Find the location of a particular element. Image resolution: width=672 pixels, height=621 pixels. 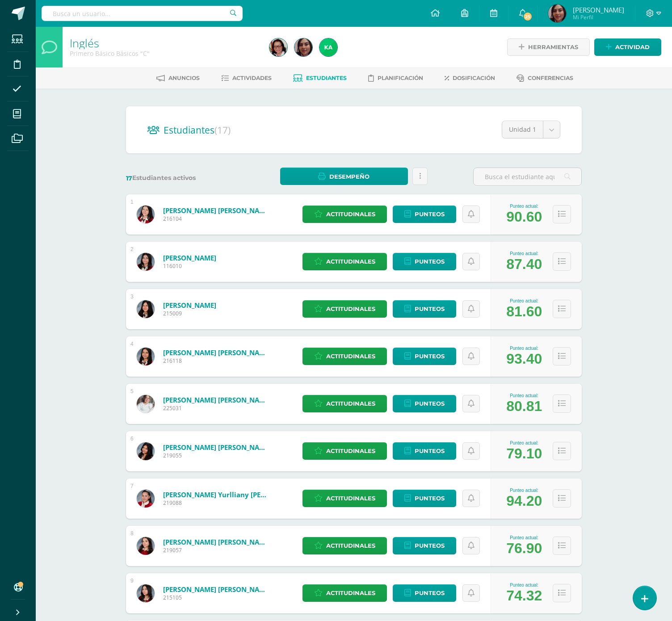

a: Anuncios is located at coordinates (178, 78).